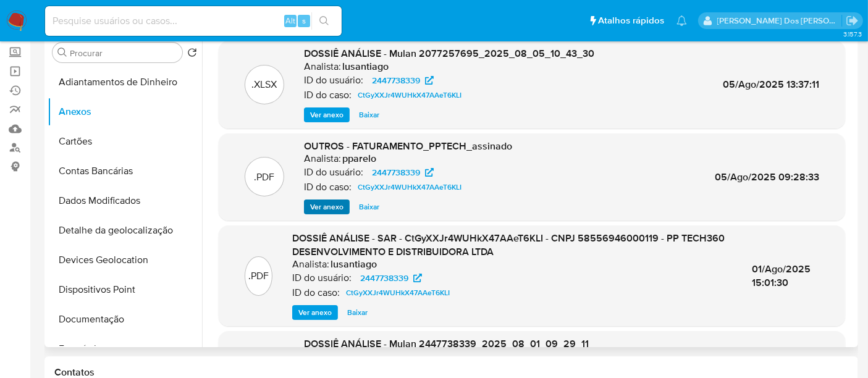  I want to click on button: Devices Geolocation, so click(125, 260).